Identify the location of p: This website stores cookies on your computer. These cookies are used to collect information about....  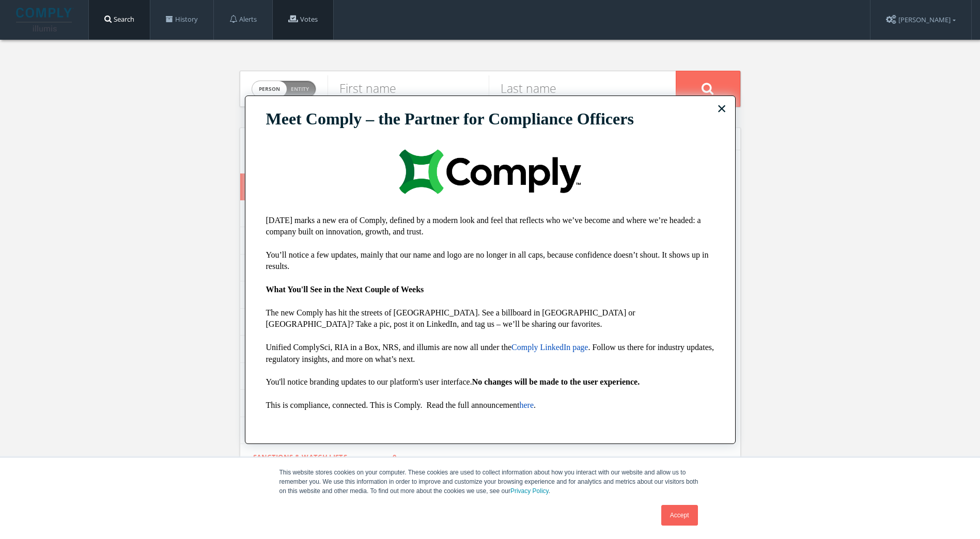
(490, 482).